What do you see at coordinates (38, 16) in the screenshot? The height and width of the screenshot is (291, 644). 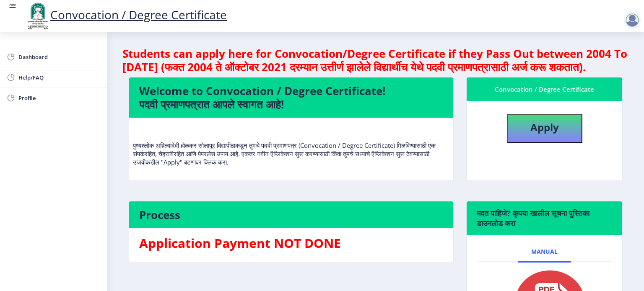 I see `img: logo` at bounding box center [38, 16].